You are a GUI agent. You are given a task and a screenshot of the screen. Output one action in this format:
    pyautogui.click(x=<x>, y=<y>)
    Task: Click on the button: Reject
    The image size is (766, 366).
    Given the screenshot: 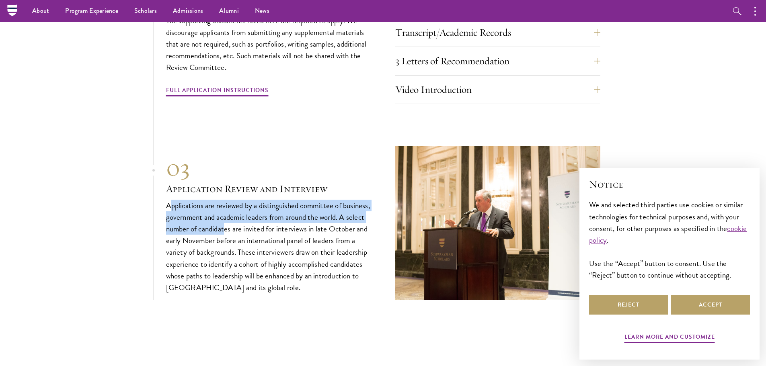 What is the action you would take?
    pyautogui.click(x=628, y=305)
    